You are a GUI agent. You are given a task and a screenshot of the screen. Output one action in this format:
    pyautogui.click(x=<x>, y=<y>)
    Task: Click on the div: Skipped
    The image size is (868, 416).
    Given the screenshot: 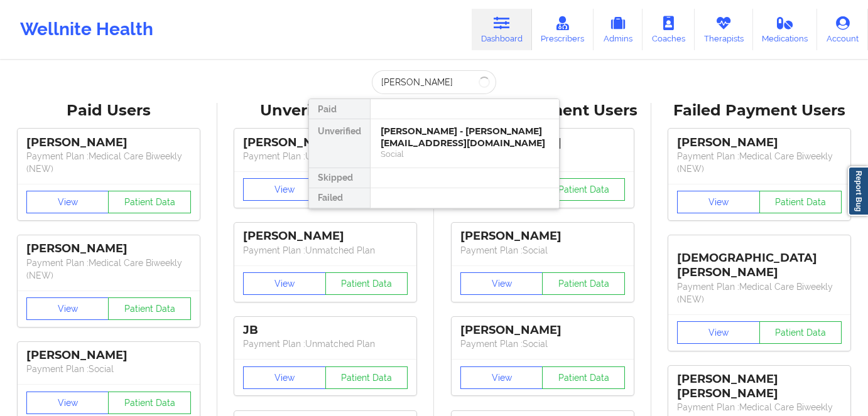 What is the action you would take?
    pyautogui.click(x=339, y=178)
    